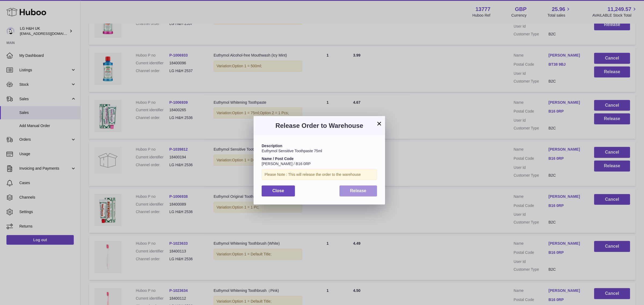 This screenshot has width=644, height=305. What do you see at coordinates (278, 191) in the screenshot?
I see `button: Close` at bounding box center [278, 191].